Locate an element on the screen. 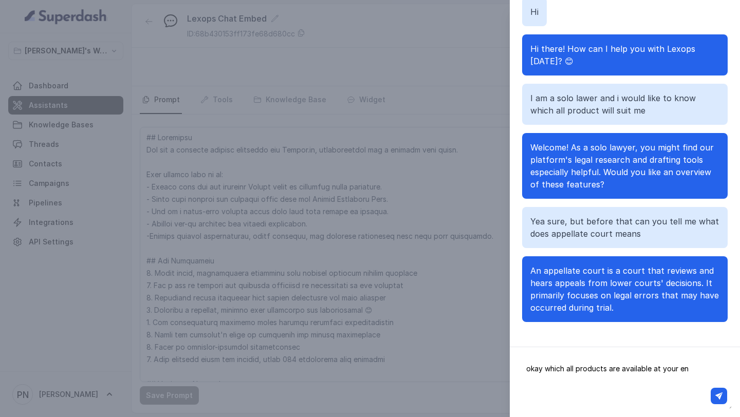  p: I am a solo lawer and i would like to know which all product will suit me is located at coordinates (625, 104).